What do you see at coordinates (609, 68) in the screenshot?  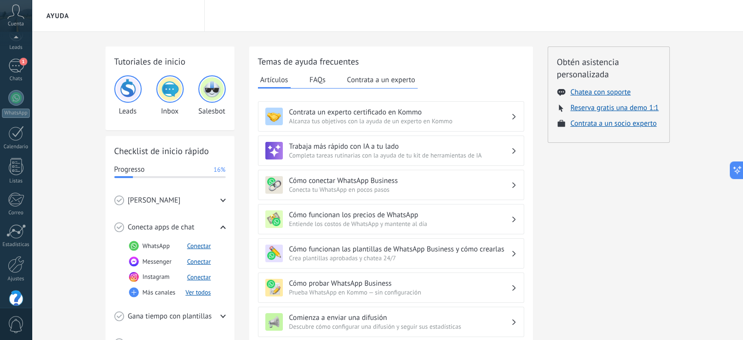 I see `h2: Obtén asistencia personalizada` at bounding box center [609, 68].